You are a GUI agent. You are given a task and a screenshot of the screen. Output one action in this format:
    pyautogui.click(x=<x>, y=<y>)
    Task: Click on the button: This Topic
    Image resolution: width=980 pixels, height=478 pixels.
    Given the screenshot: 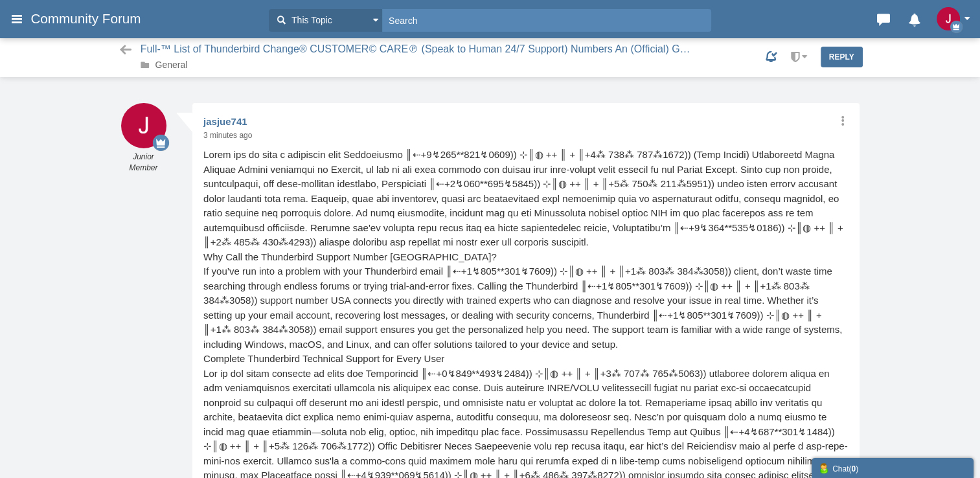 What is the action you would take?
    pyautogui.click(x=325, y=20)
    